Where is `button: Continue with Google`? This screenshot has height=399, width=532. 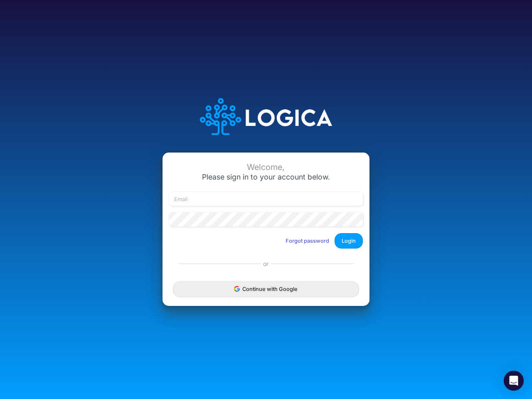 button: Continue with Google is located at coordinates (266, 289).